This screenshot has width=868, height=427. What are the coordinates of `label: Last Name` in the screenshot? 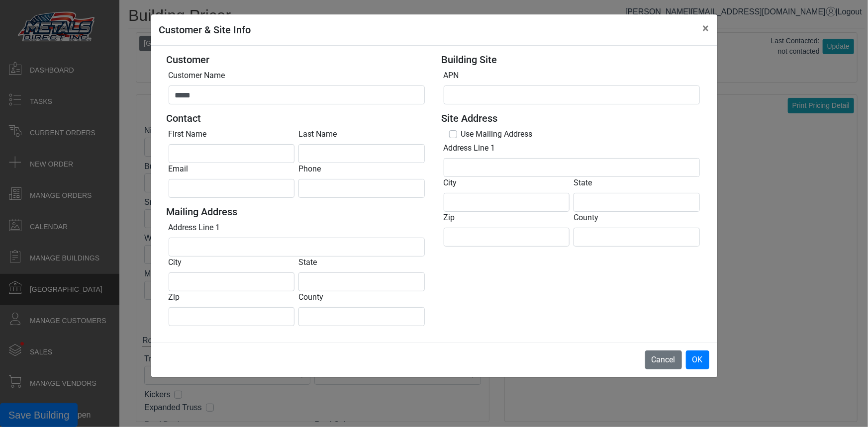 It's located at (317, 135).